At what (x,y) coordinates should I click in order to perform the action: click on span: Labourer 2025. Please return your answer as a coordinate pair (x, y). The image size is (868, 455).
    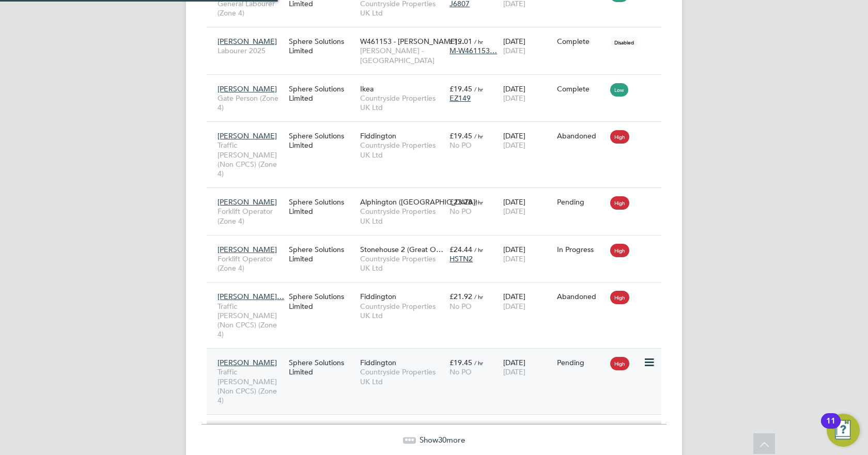
    Looking at the image, I should click on (251, 50).